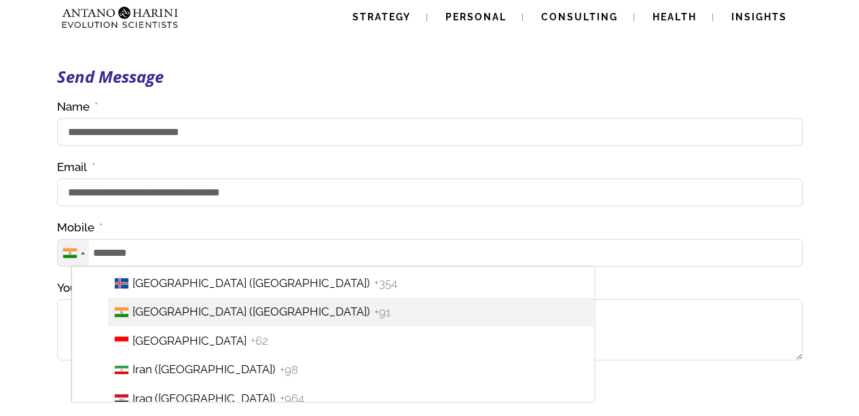 The height and width of the screenshot is (416, 859). I want to click on span: Insights, so click(759, 17).